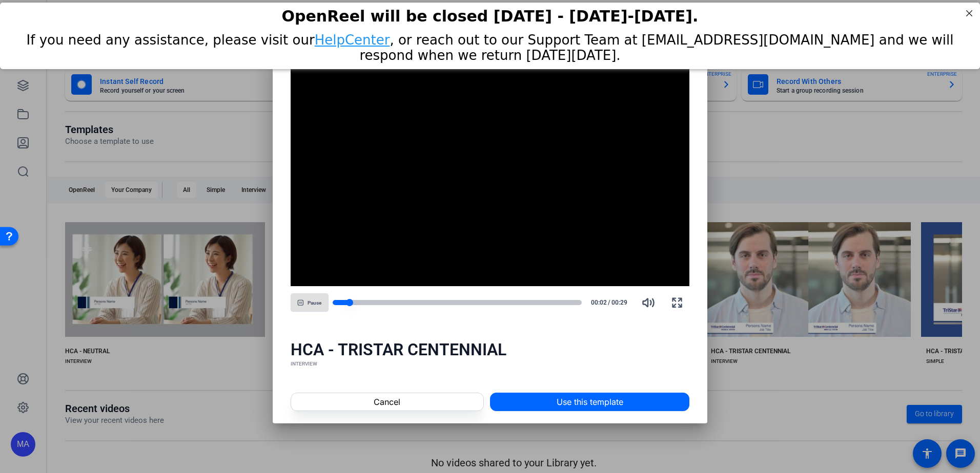 The height and width of the screenshot is (473, 980). Describe the element at coordinates (310, 303) in the screenshot. I see `button: Pause` at that location.